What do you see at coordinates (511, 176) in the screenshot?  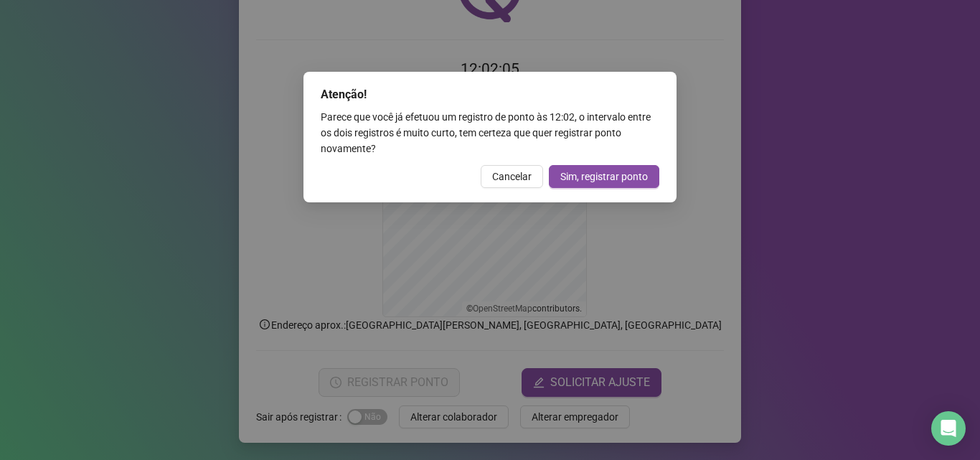 I see `button: Cancelar` at bounding box center [511, 176].